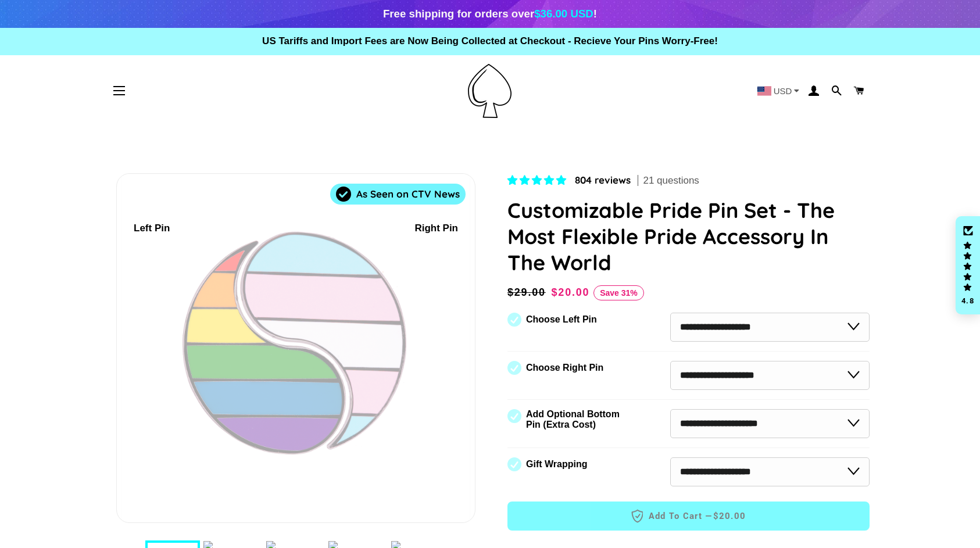 The width and height of the screenshot is (980, 548). Describe the element at coordinates (561, 320) in the screenshot. I see `label: Choose Left Pin` at that location.